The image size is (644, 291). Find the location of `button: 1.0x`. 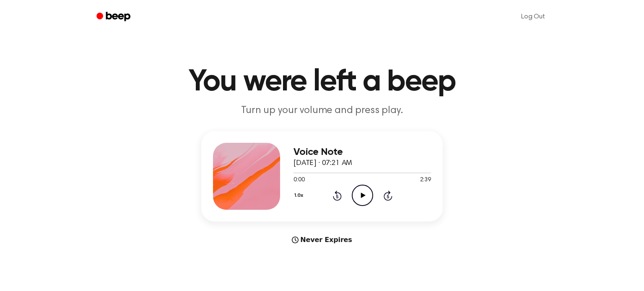

button: 1.0x is located at coordinates (300, 195).